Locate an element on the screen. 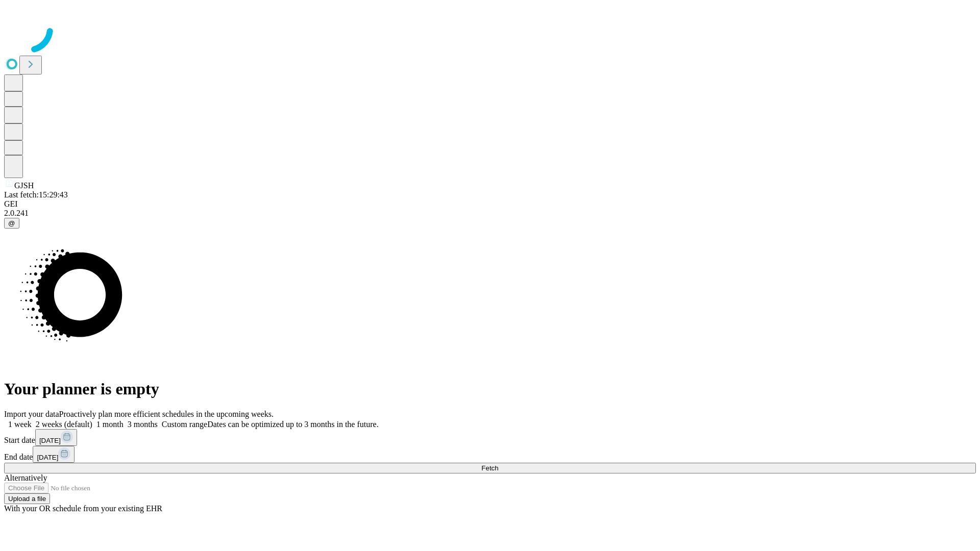 The image size is (980, 551). span: 1 month is located at coordinates (110, 424).